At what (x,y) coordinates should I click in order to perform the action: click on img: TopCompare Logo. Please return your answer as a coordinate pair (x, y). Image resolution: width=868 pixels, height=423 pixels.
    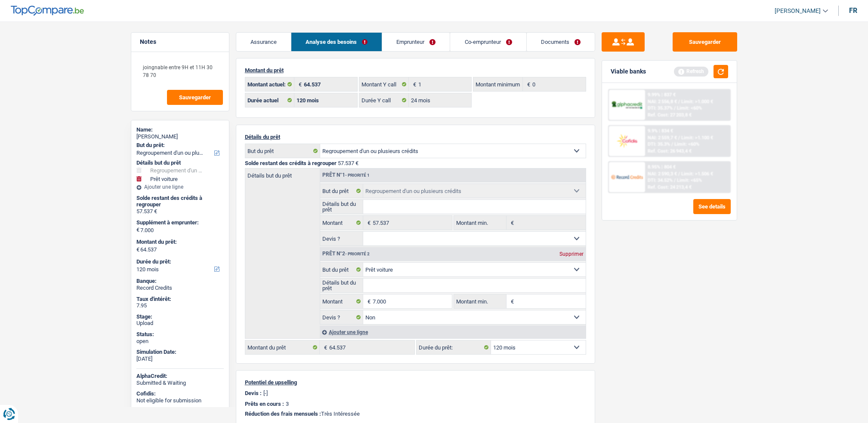
    Looking at the image, I should click on (47, 11).